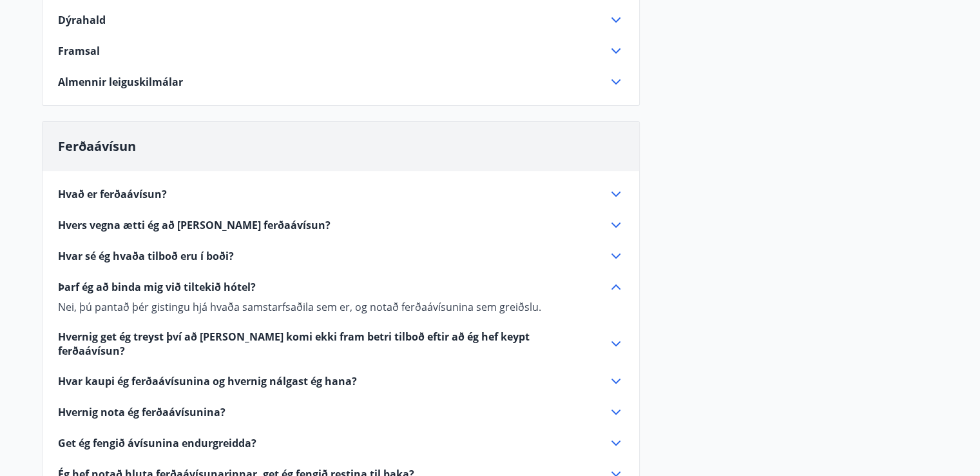 This screenshot has height=476, width=980. I want to click on span: Hvar kaupi ég ferðaávísunina og hvernig nálgast ég hana?, so click(208, 381).